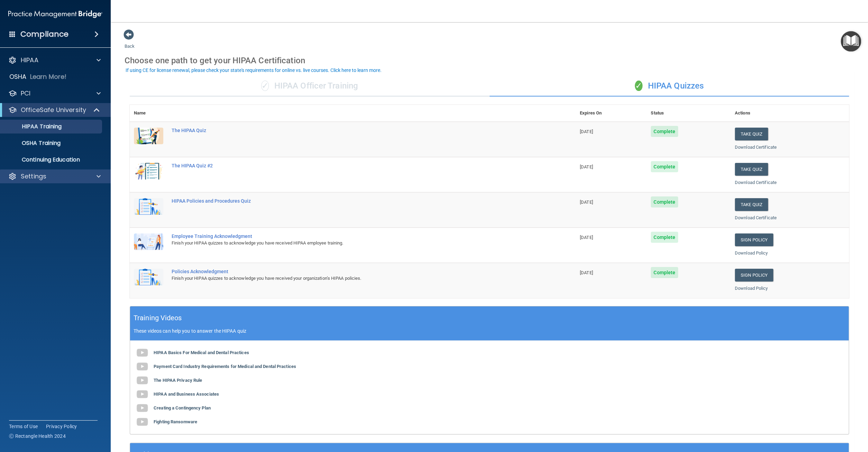 This screenshot has height=452, width=868. I want to click on a: Back, so click(130, 42).